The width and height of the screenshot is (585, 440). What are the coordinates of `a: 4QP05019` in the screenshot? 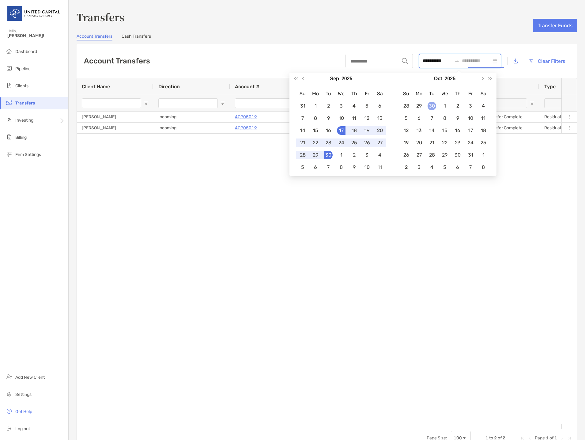 It's located at (246, 128).